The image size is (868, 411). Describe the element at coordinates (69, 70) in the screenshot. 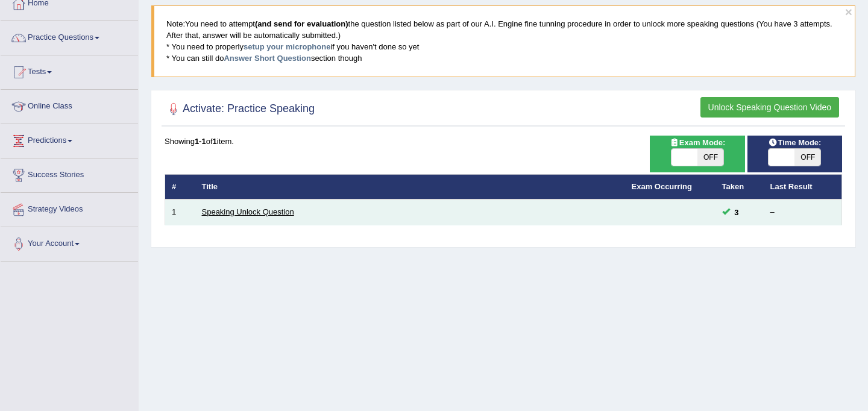

I see `a: Tests` at that location.